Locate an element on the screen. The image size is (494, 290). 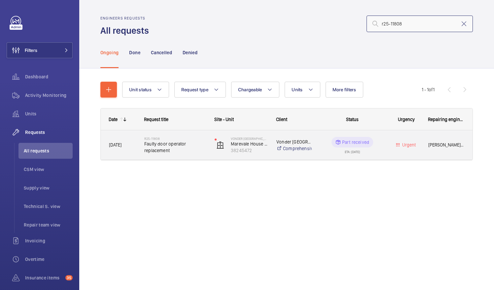
span: Supply view is located at coordinates (48, 188).